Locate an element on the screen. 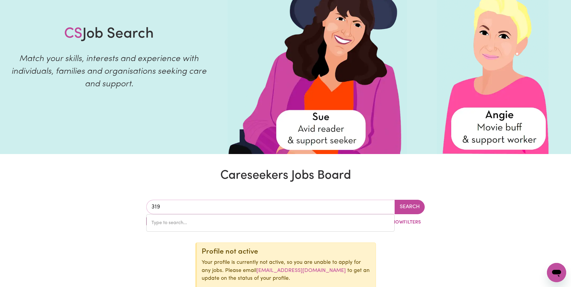 This screenshot has width=571, height=287. input: Enter a suburb or postcode is located at coordinates (271, 207).